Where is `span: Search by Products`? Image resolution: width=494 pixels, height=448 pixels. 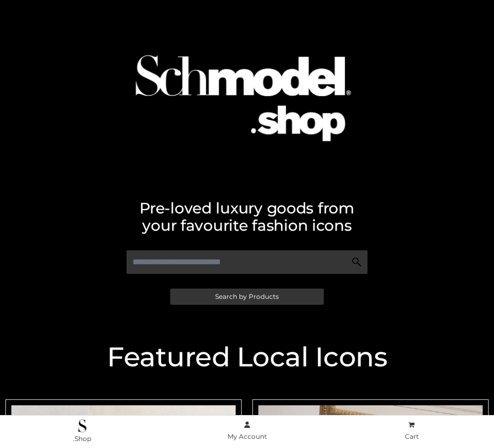
span: Search by Products is located at coordinates (247, 297).